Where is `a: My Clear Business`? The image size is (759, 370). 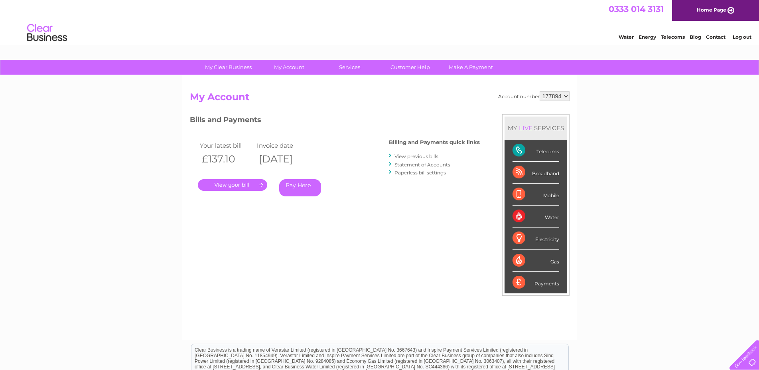
a: My Clear Business is located at coordinates (228, 67).